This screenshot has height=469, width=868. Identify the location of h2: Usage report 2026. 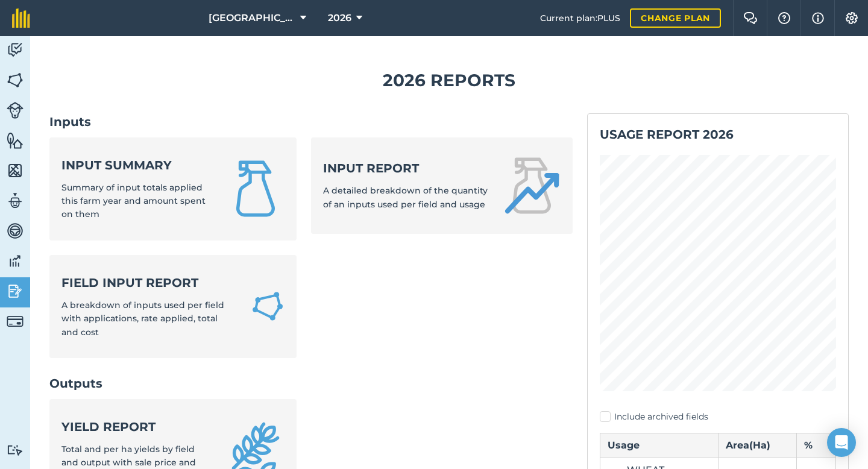
(718, 134).